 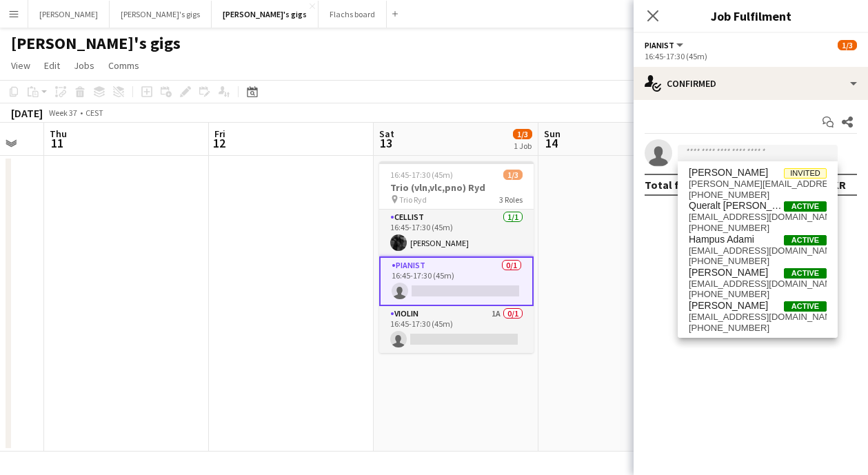 I want to click on span: View, so click(x=20, y=65).